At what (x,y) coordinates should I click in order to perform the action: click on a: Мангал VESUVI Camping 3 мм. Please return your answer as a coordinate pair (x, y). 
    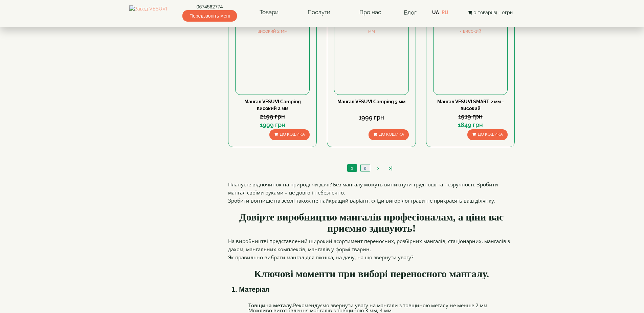
    Looking at the image, I should click on (371, 101).